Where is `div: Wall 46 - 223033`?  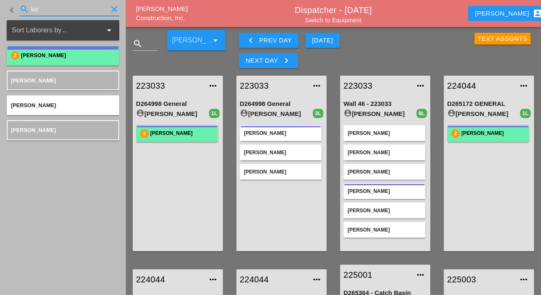 div: Wall 46 - 223033 is located at coordinates (385, 104).